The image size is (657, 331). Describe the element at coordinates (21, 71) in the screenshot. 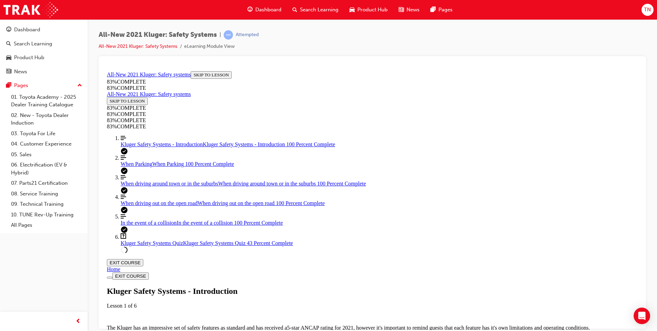

I see `div: News` at that location.